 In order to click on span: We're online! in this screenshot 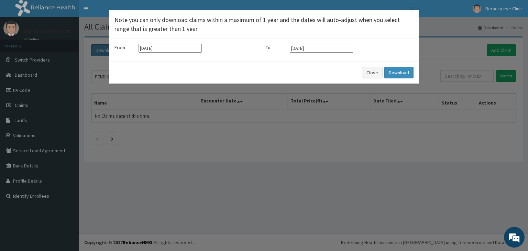, I will do `click(67, 114)`.